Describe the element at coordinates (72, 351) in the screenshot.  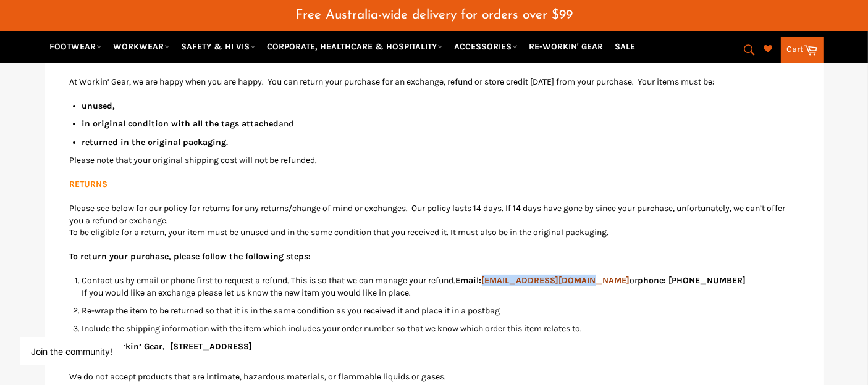
I see `button: Join the community!` at that location.